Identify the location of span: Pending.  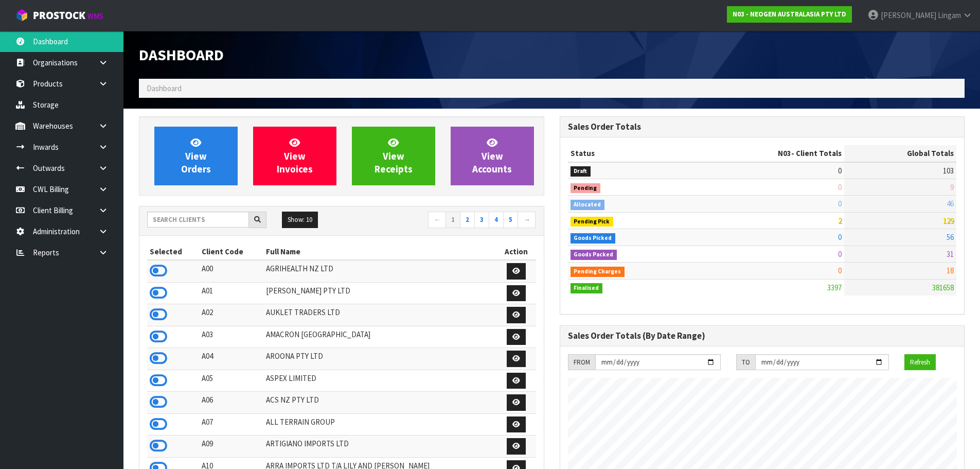
(586, 188).